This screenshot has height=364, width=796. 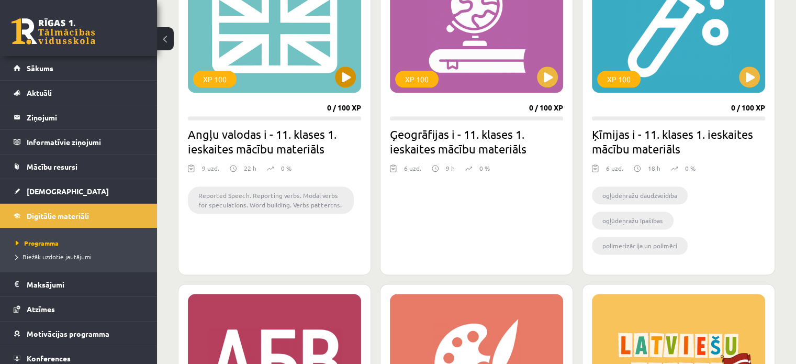 What do you see at coordinates (639, 245) in the screenshot?
I see `li: polimerizācija un polimēri` at bounding box center [639, 245].